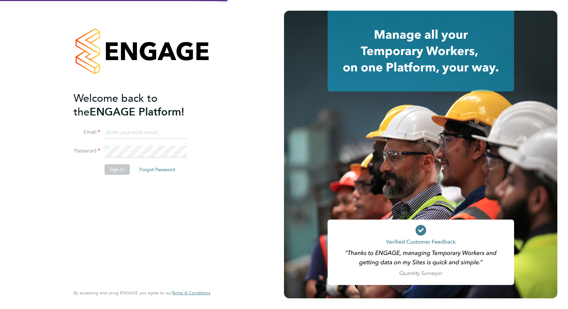 The width and height of the screenshot is (568, 309). I want to click on span: Terms & Conditions, so click(191, 292).